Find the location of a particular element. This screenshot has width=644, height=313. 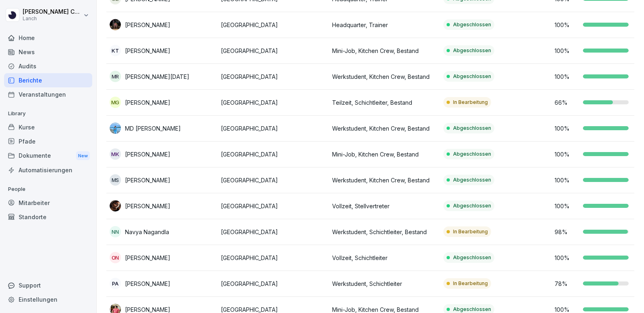

div: MK is located at coordinates (115, 154).